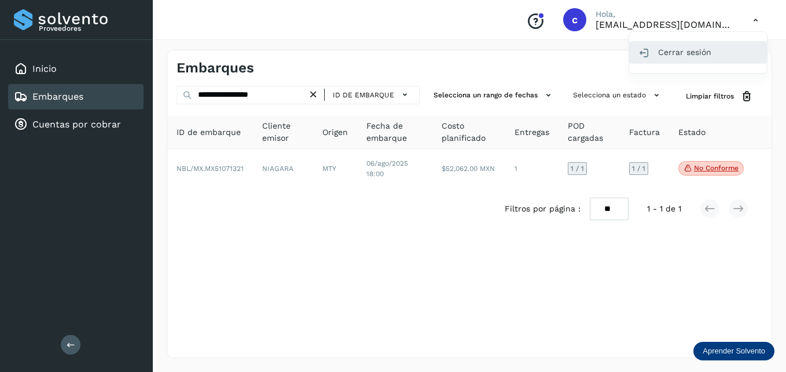 This screenshot has height=372, width=786. What do you see at coordinates (58, 96) in the screenshot?
I see `a: Embarques` at bounding box center [58, 96].